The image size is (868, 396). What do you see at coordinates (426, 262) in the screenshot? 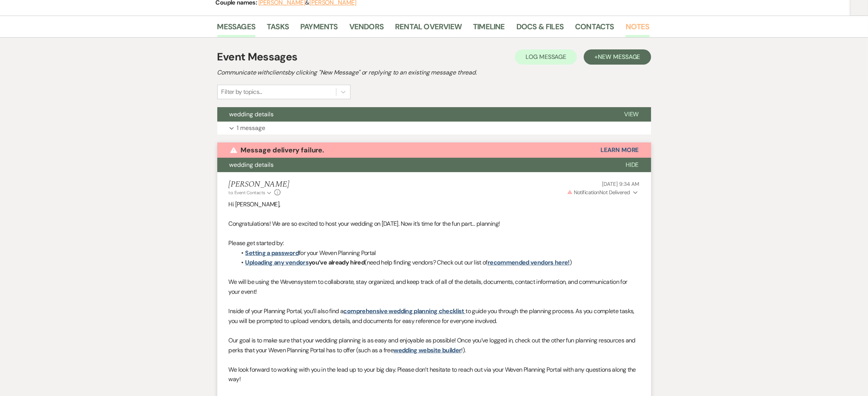
I see `span: (need help finding vendors? Check out our list of` at bounding box center [426, 262].